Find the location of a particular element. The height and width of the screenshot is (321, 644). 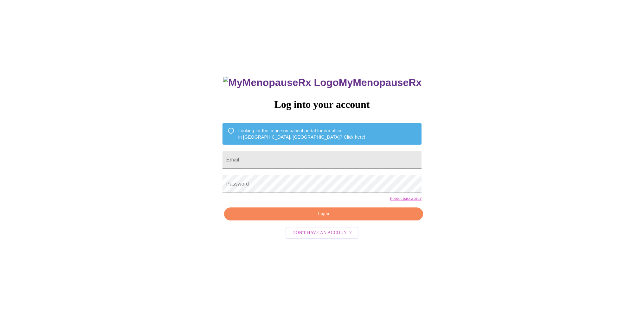

h3: Log into your account is located at coordinates (322, 104).